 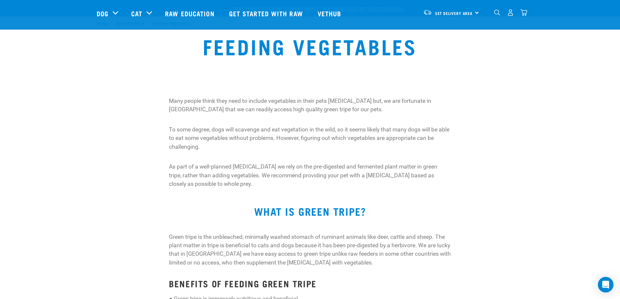 What do you see at coordinates (137, 13) in the screenshot?
I see `a: Cat` at bounding box center [137, 13].